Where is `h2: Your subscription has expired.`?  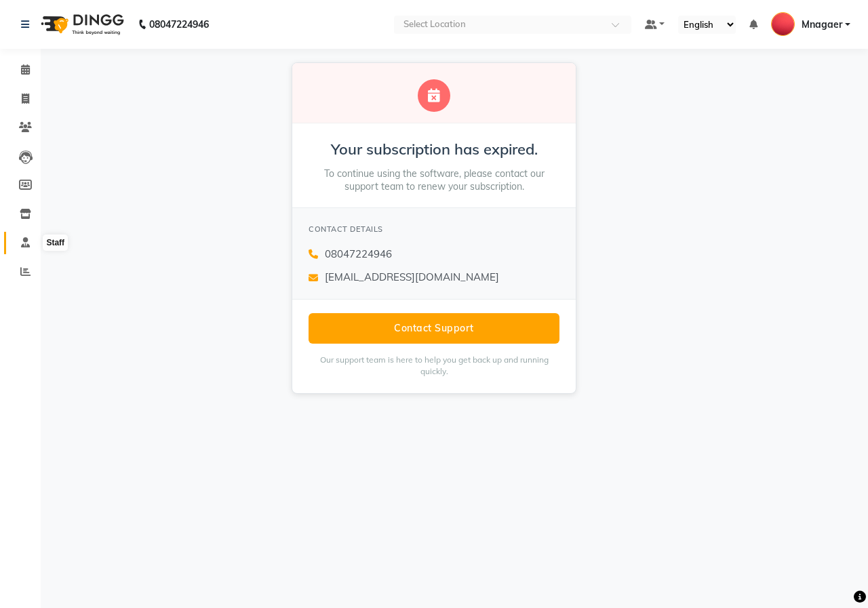 h2: Your subscription has expired. is located at coordinates (434, 149).